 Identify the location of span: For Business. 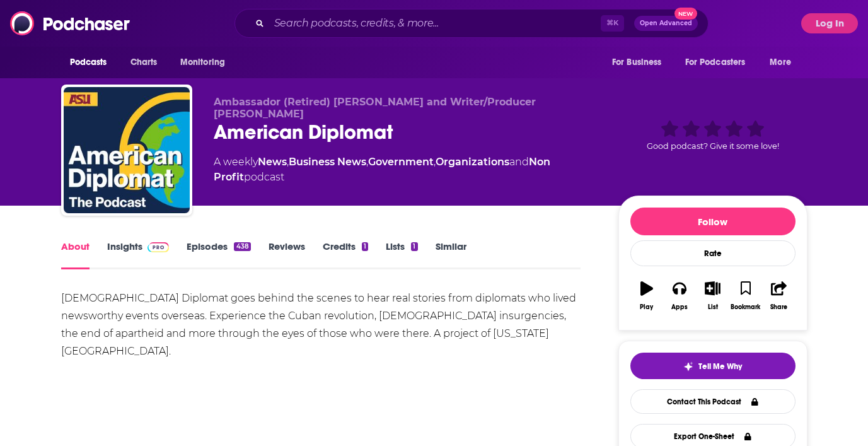
(637, 62).